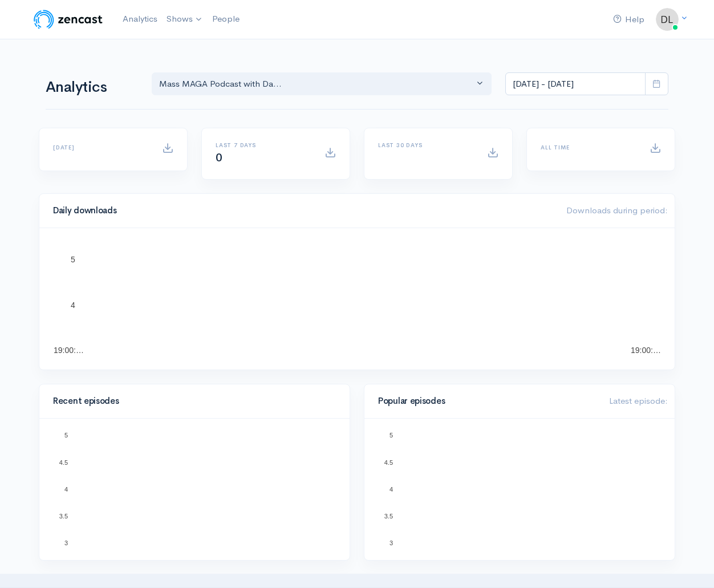  What do you see at coordinates (225, 18) in the screenshot?
I see `a: People` at bounding box center [225, 18].